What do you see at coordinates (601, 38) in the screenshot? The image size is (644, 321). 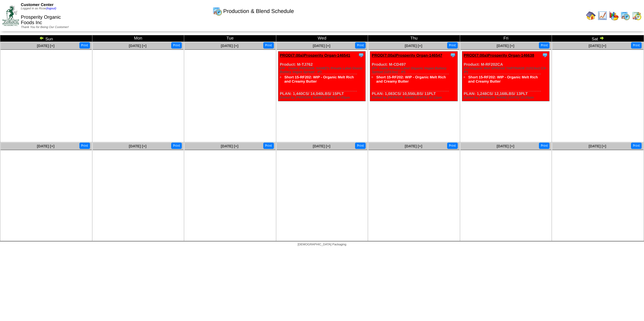 I see `img: arrowright.gif` at bounding box center [601, 38].